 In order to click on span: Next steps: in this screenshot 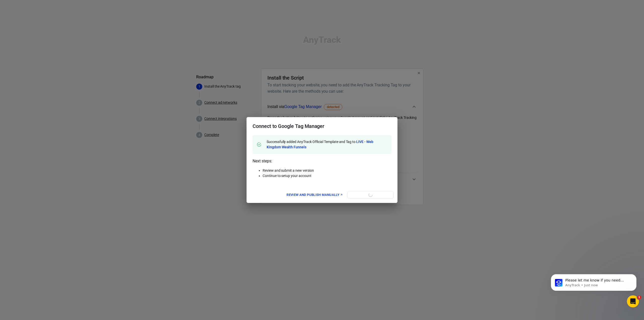, I will do `click(262, 161)`.